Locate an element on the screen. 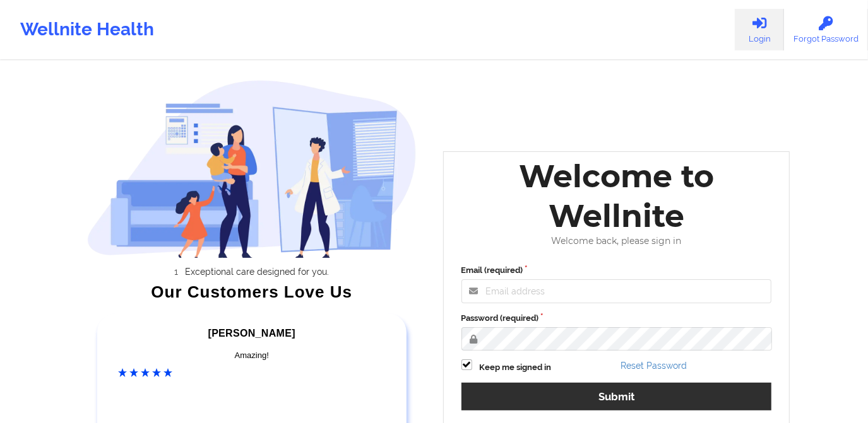 The image size is (868, 423). div: Welcome to Wellnite is located at coordinates (617, 196).